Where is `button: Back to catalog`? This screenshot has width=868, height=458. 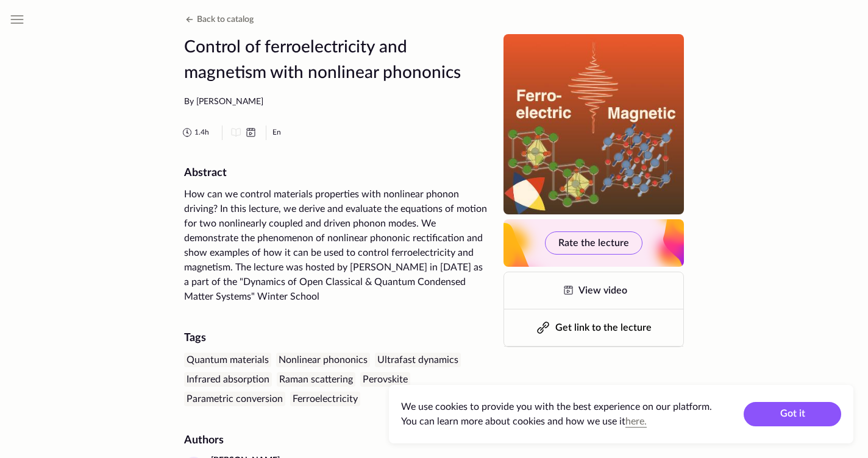 button: Back to catalog is located at coordinates (217, 19).